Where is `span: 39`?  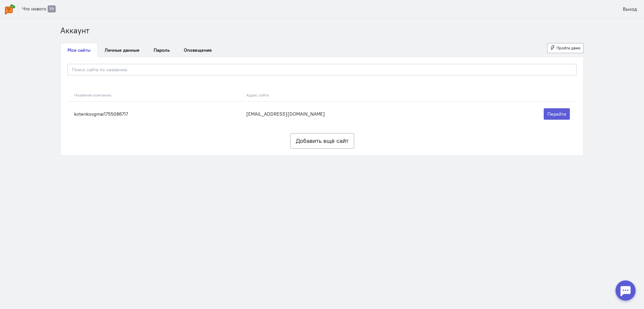
span: 39 is located at coordinates (52, 9).